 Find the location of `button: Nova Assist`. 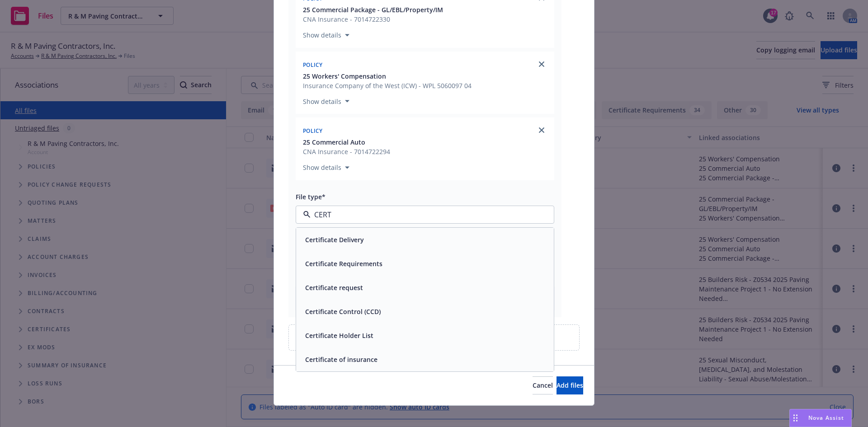

button: Nova Assist is located at coordinates (821, 418).